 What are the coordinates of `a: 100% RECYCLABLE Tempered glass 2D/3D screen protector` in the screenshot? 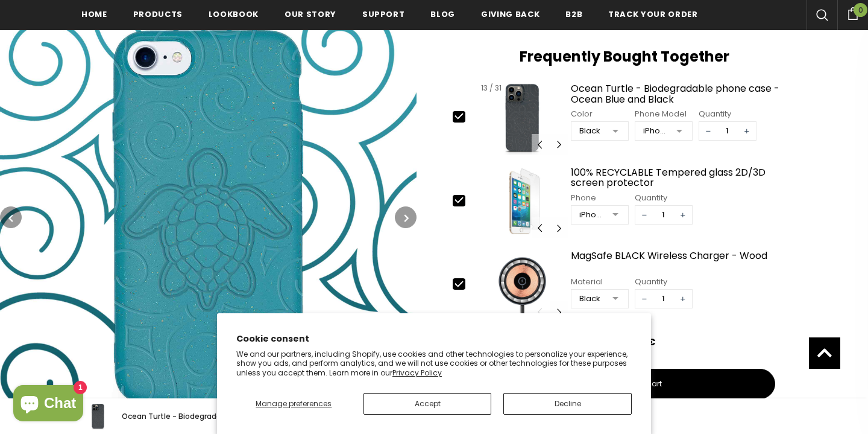 It's located at (683, 178).